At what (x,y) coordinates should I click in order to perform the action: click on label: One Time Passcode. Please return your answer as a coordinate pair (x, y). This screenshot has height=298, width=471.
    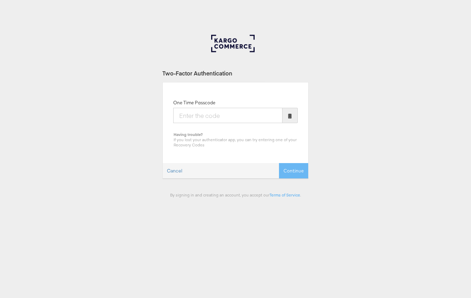
    Looking at the image, I should click on (194, 103).